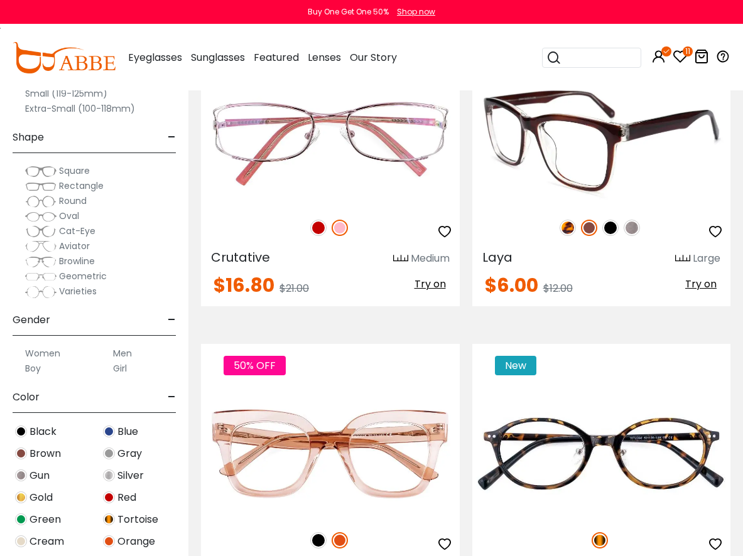 The width and height of the screenshot is (743, 556). What do you see at coordinates (276, 57) in the screenshot?
I see `span: Featured` at bounding box center [276, 57].